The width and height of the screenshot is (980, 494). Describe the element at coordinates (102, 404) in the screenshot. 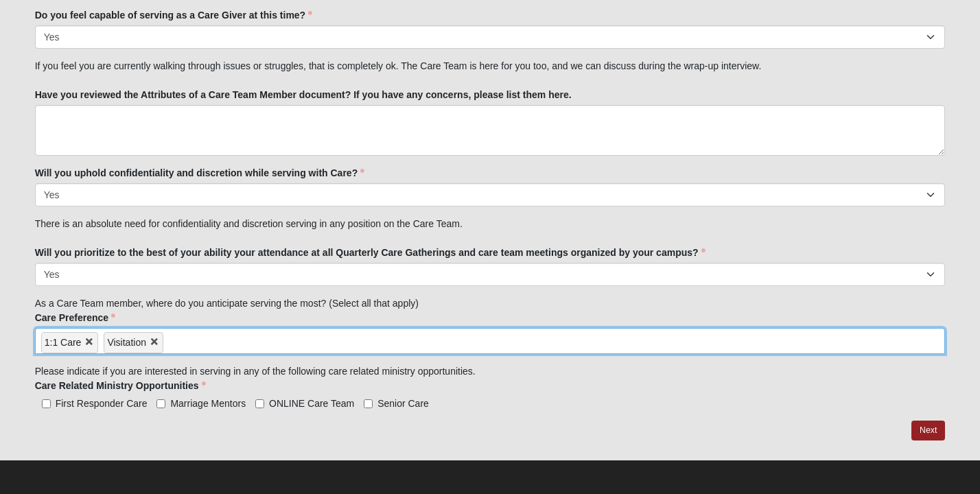

I see `span: First Responder Care` at that location.